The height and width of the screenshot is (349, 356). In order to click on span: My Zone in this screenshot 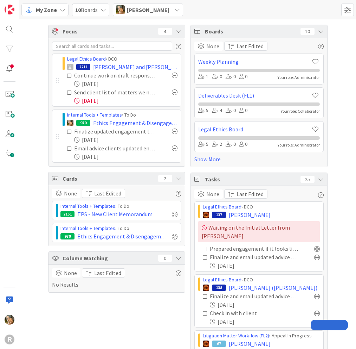, I will do `click(46, 10)`.